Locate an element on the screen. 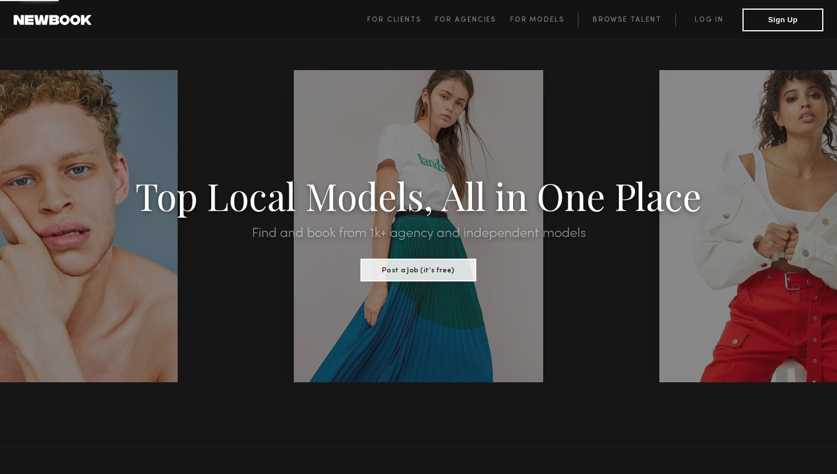 This screenshot has height=474, width=837. a: For Agencies is located at coordinates (472, 20).